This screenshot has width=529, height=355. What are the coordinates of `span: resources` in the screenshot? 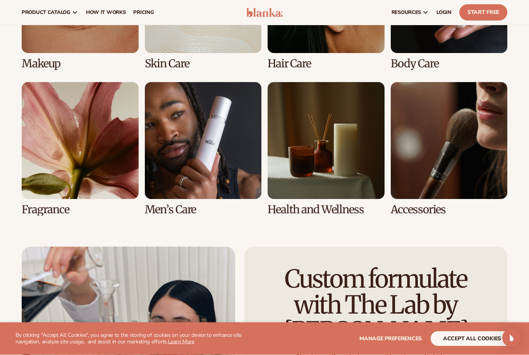 It's located at (406, 12).